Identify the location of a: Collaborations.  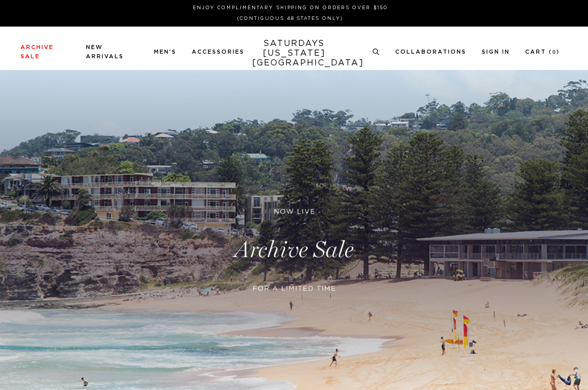
(430, 52).